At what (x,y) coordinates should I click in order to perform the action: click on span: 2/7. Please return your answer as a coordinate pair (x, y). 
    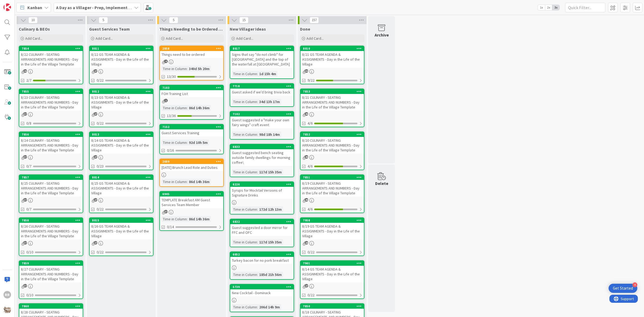
    Looking at the image, I should click on (29, 80).